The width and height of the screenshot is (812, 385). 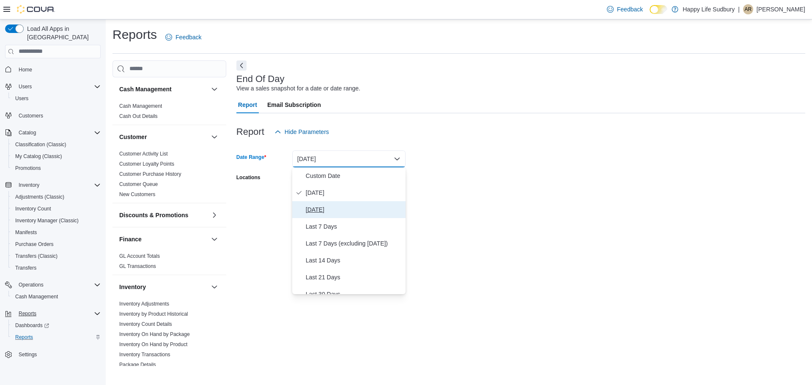 What do you see at coordinates (53, 355) in the screenshot?
I see `button: Settings` at bounding box center [53, 355].